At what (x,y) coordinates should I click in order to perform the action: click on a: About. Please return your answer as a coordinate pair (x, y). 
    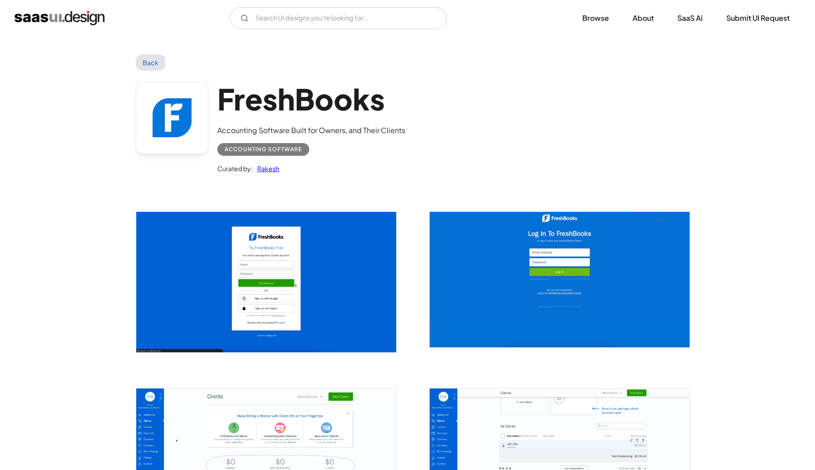
    Looking at the image, I should click on (643, 18).